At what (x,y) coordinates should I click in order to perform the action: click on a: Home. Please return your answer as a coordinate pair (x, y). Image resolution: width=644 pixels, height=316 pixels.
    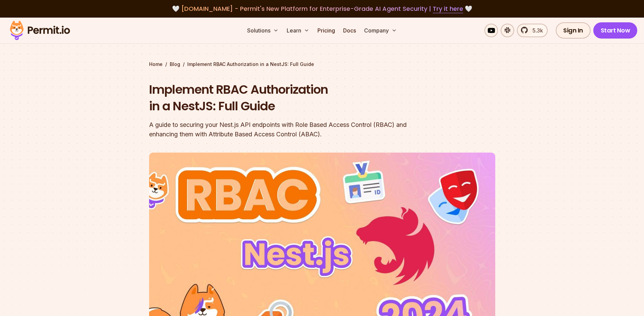
    Looking at the image, I should click on (156, 64).